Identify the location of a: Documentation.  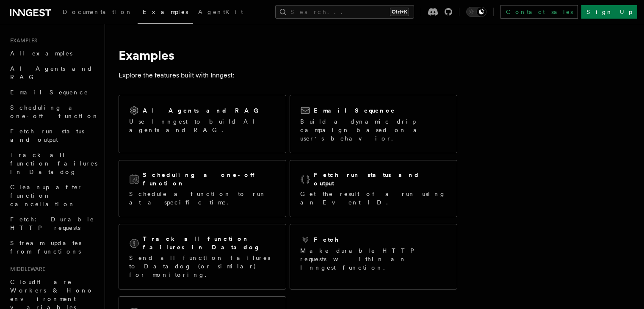
(98, 13).